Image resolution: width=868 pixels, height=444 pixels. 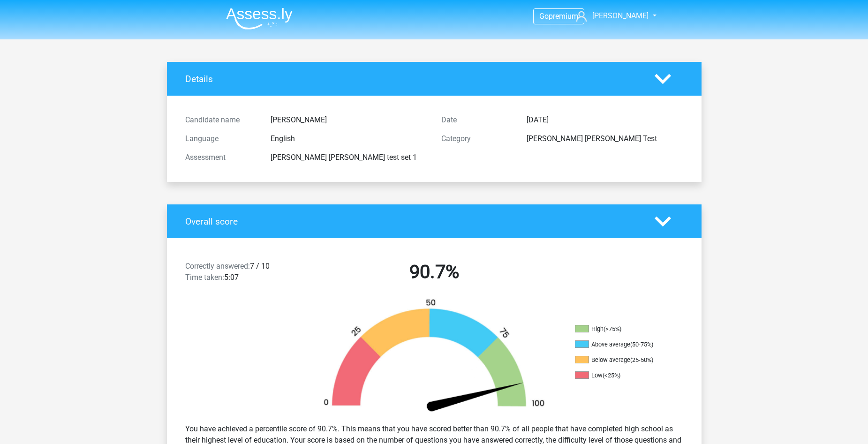 I want to click on div: Date, so click(x=477, y=120).